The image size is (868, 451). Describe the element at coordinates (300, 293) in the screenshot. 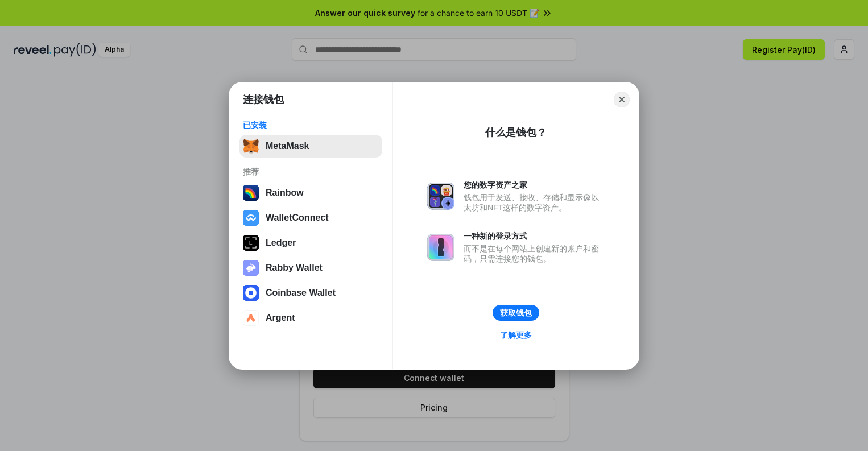

I see `div: Coinbase Wallet` at that location.